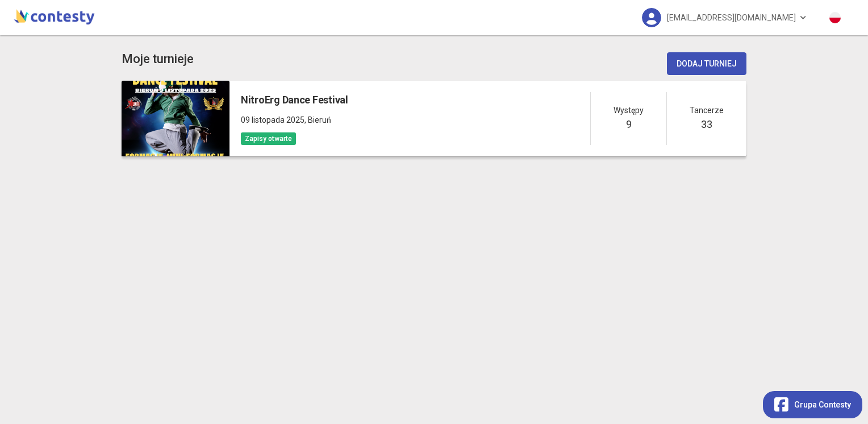 This screenshot has height=424, width=868. I want to click on span: Występy, so click(628, 110).